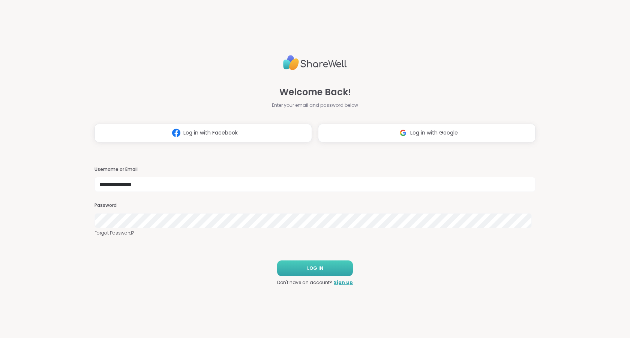 The image size is (630, 338). What do you see at coordinates (315, 92) in the screenshot?
I see `span: Welcome Back!` at bounding box center [315, 92].